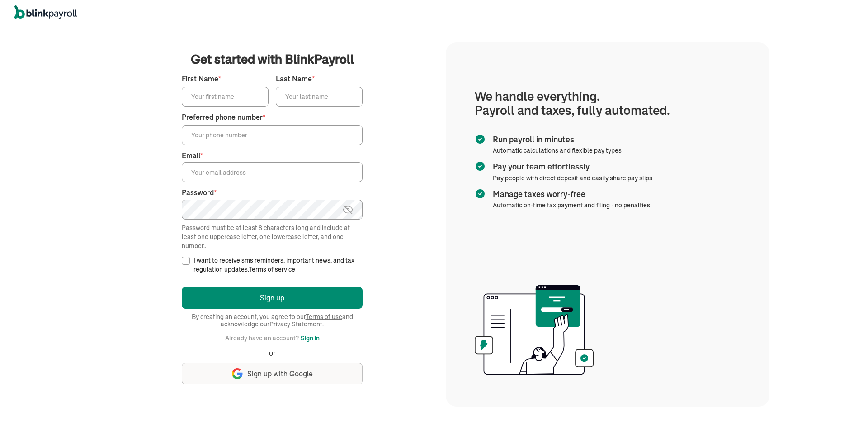 The width and height of the screenshot is (868, 422). I want to click on img: logo, so click(46, 12).